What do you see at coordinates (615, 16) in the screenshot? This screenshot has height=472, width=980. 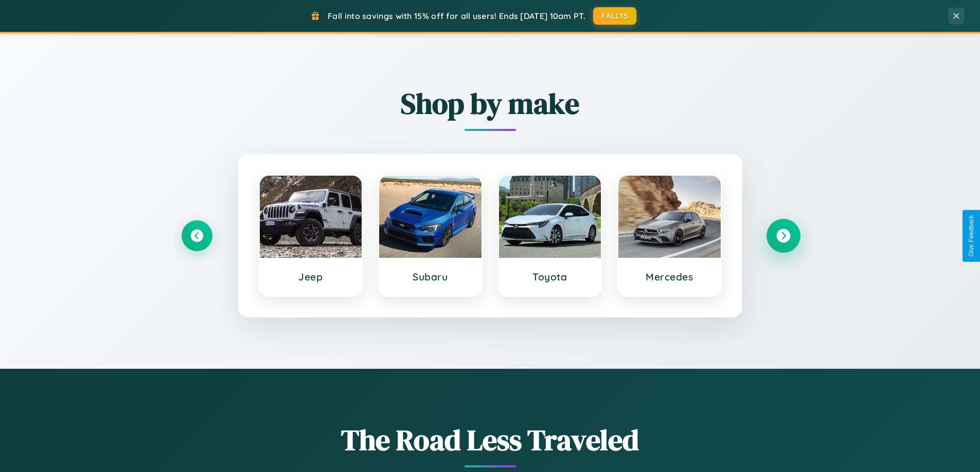 I see `button: FALL15` at bounding box center [615, 16].